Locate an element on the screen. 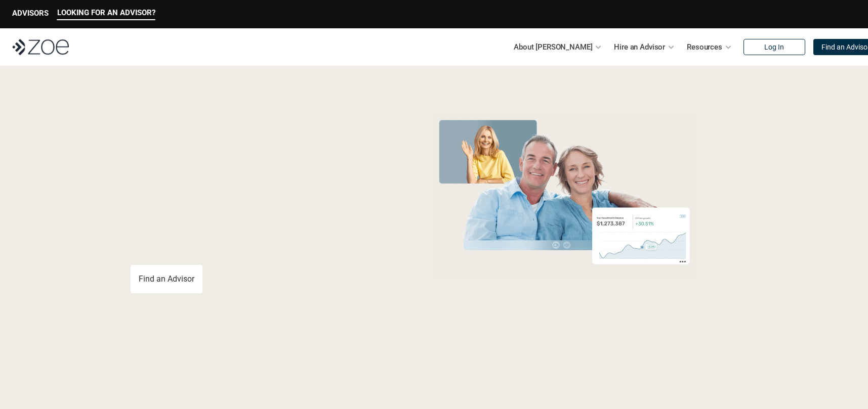  a: Log In is located at coordinates (774, 47).